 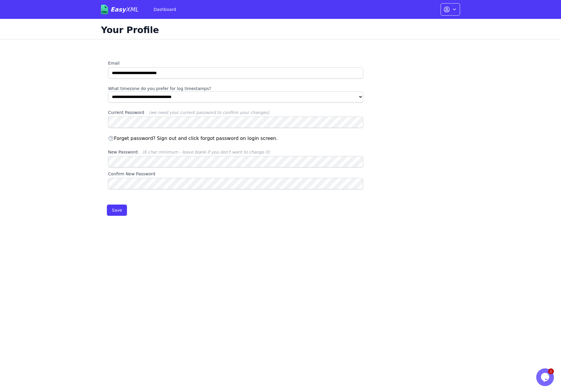 I want to click on span: (we need your current password to confirm your changes), so click(x=209, y=112).